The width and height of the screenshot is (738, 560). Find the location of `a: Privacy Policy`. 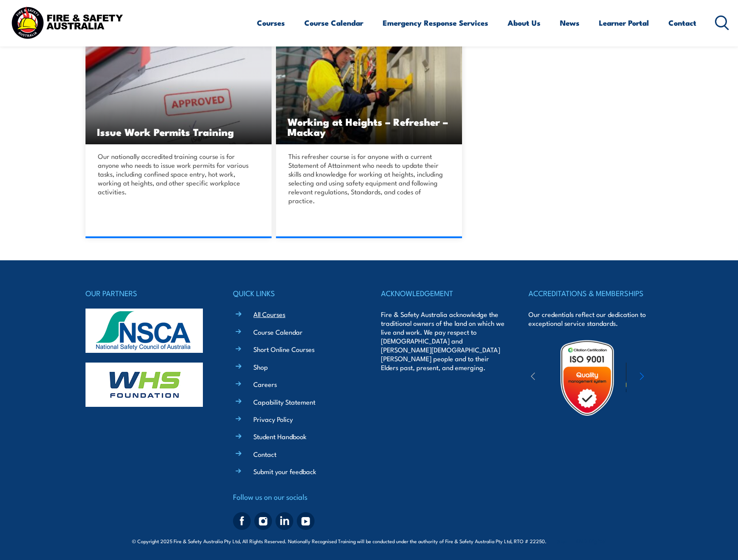

a: Privacy Policy is located at coordinates (273, 419).